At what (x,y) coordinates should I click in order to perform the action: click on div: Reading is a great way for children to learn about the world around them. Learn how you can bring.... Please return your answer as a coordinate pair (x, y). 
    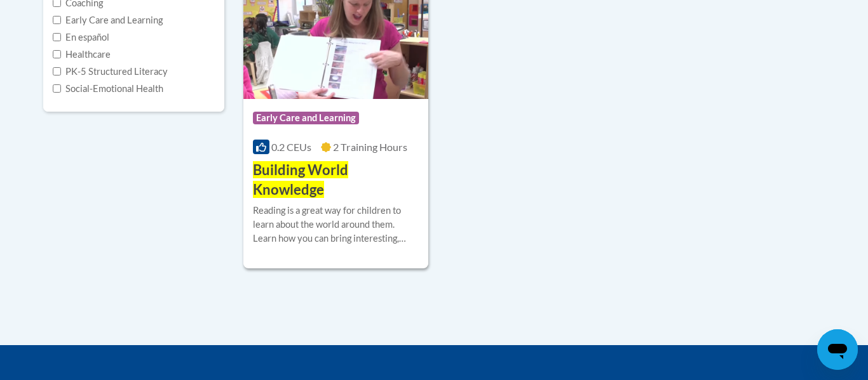
    Looking at the image, I should click on (336, 225).